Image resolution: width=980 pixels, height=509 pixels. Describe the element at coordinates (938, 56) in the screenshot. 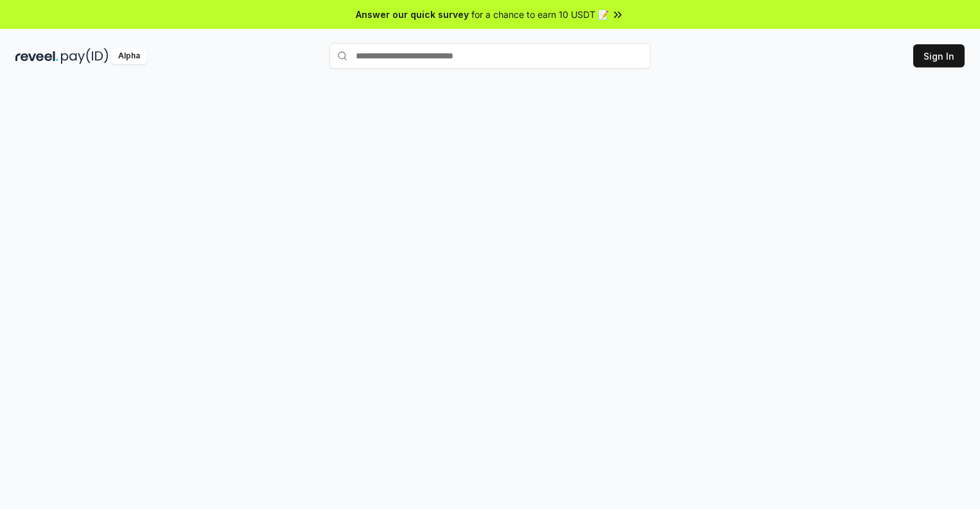

I see `button: Sign In` at that location.